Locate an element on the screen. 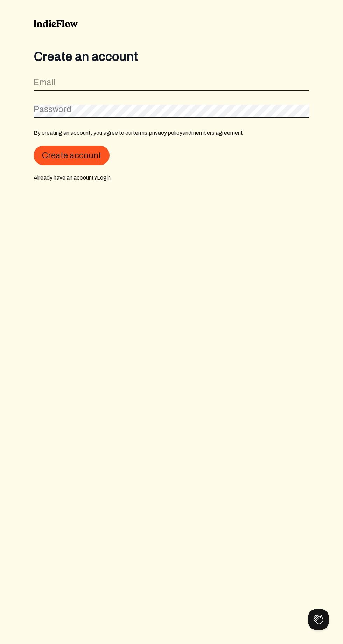 Image resolution: width=343 pixels, height=644 pixels. a: privacy policy is located at coordinates (165, 133).